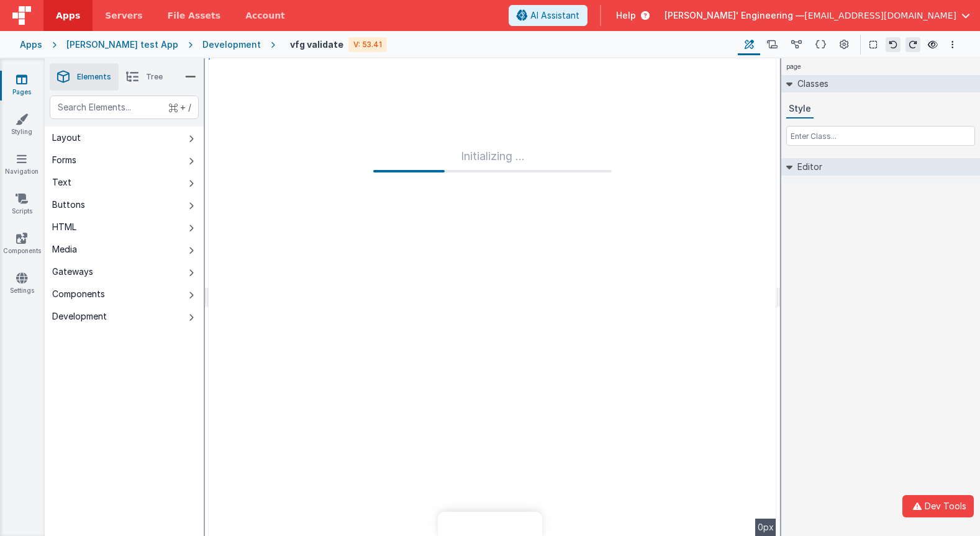  What do you see at coordinates (124, 250) in the screenshot?
I see `button: Media` at bounding box center [124, 250].